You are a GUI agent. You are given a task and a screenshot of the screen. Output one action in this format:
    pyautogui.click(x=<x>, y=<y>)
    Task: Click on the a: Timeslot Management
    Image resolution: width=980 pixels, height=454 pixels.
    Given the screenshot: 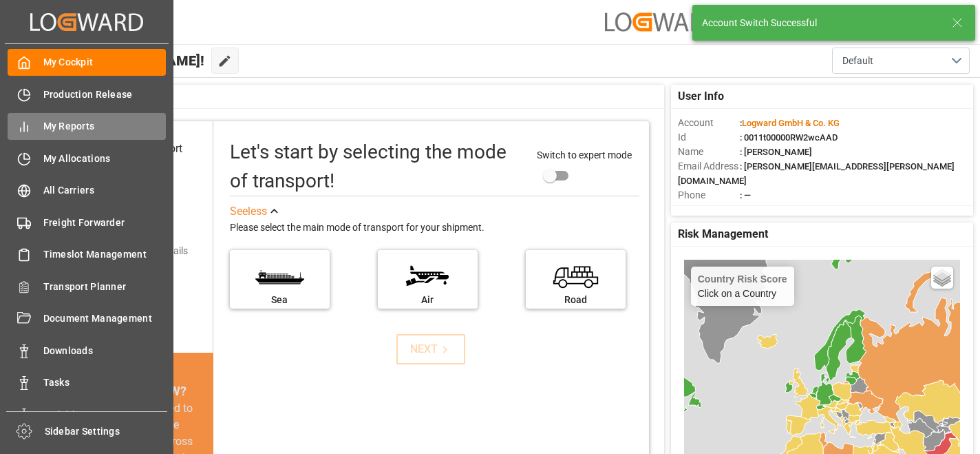 What is the action you would take?
    pyautogui.click(x=87, y=254)
    